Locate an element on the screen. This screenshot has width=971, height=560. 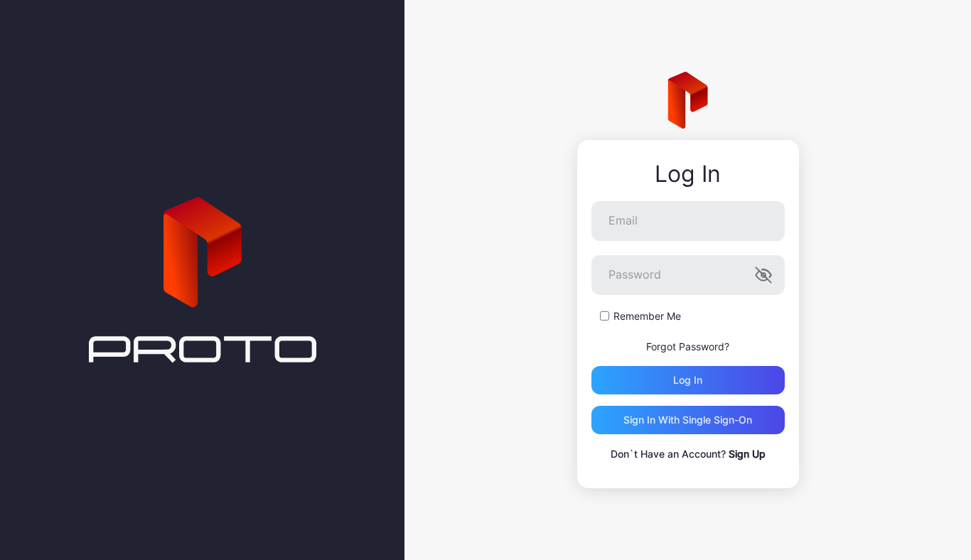
input: Email is located at coordinates (688, 221).